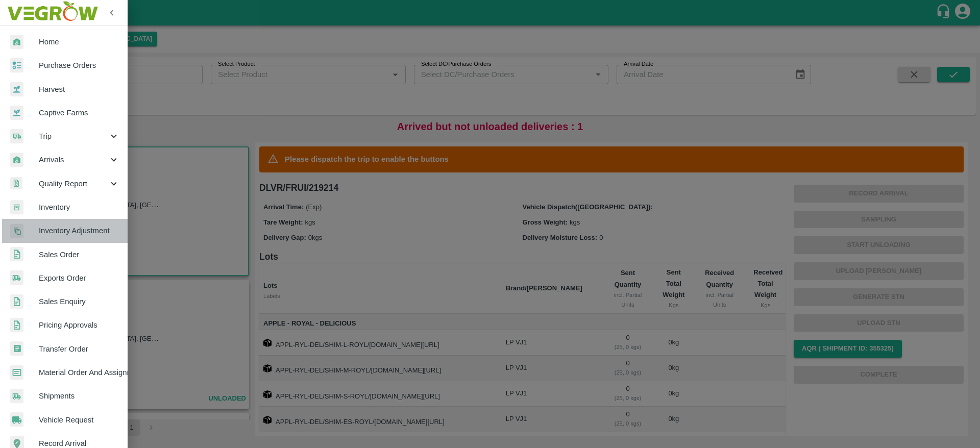 The image size is (980, 448). Describe the element at coordinates (79, 90) in the screenshot. I see `span: Harvest` at that location.